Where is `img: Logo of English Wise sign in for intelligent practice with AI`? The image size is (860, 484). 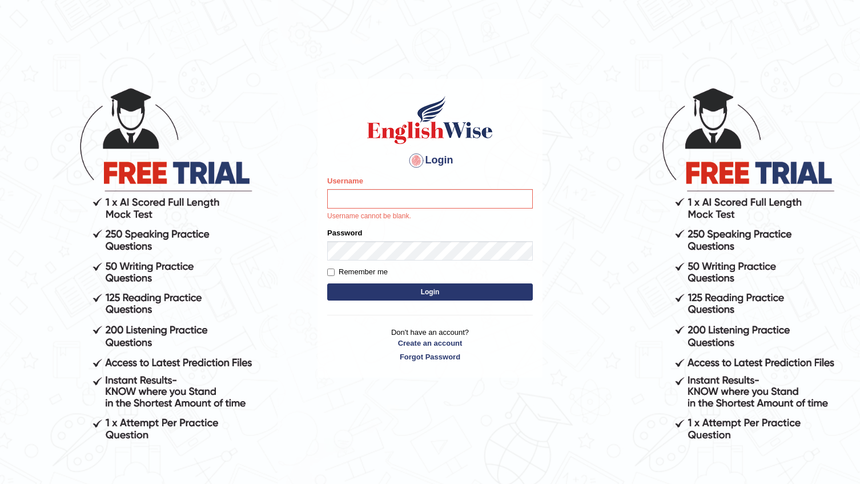 img: Logo of English Wise sign in for intelligent practice with AI is located at coordinates (430, 120).